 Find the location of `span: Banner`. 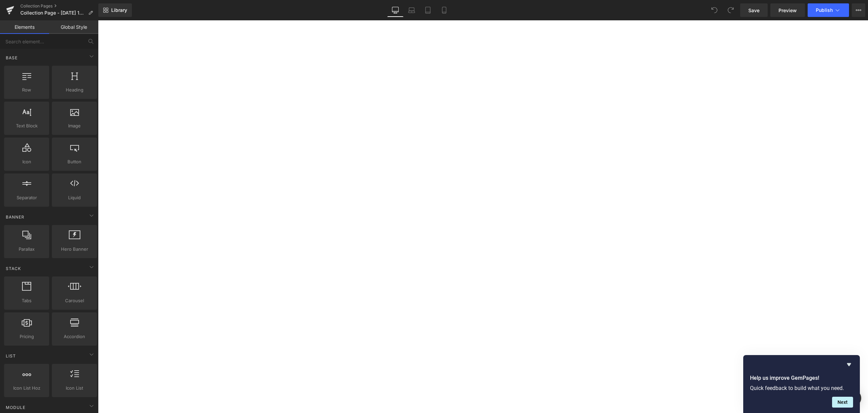

span: Banner is located at coordinates (15, 217).